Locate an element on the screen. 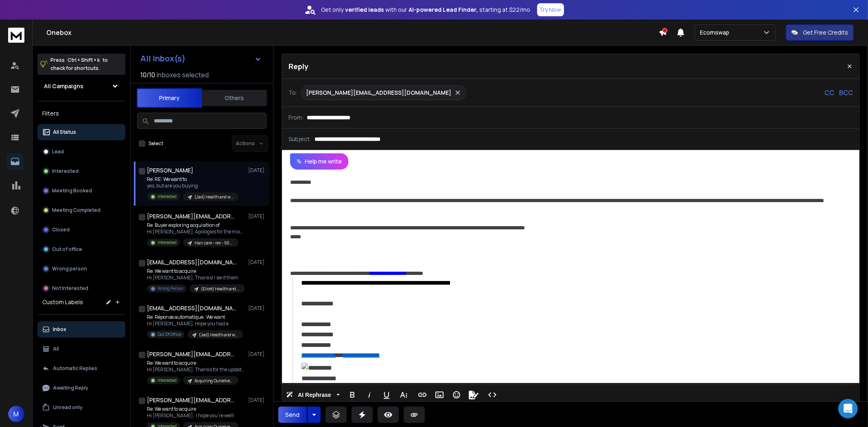  p: Not Interested is located at coordinates (70, 288).